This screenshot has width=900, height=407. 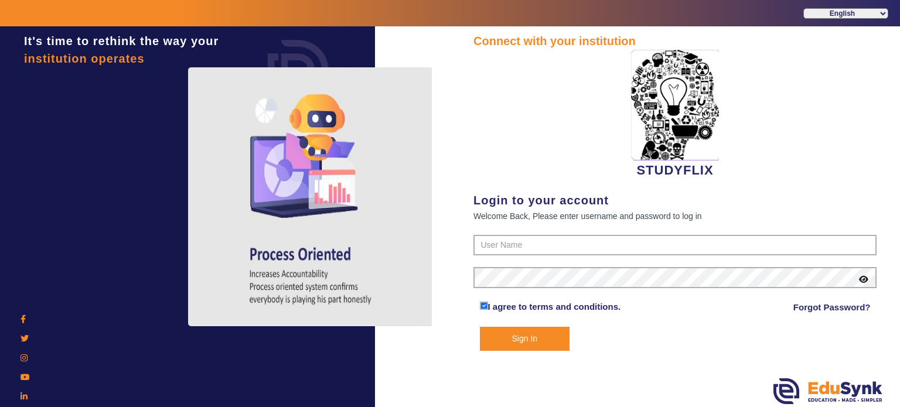 I want to click on img: edusynk.png, so click(x=828, y=391).